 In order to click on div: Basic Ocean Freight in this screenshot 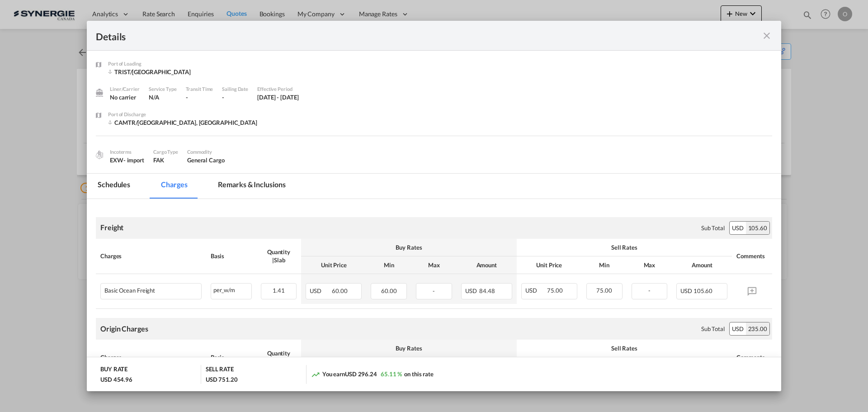, I will do `click(129, 290)`.